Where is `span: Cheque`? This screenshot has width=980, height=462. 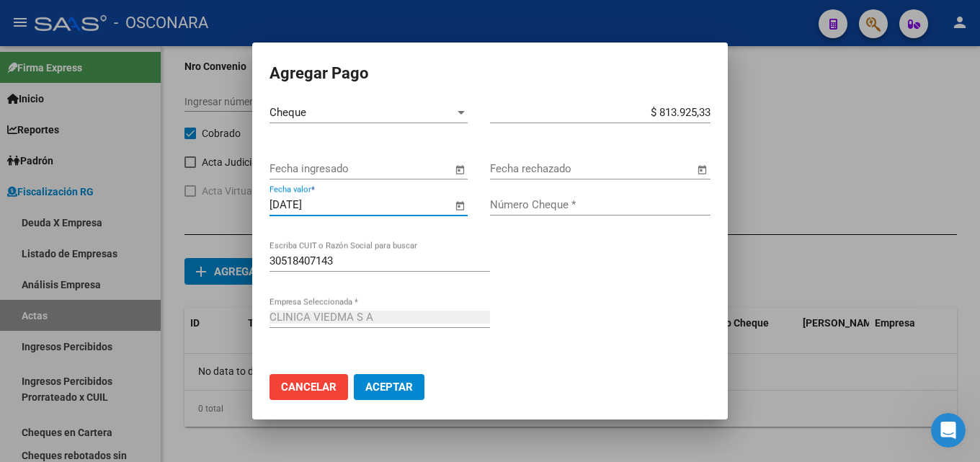
span: Cheque is located at coordinates (288, 113).